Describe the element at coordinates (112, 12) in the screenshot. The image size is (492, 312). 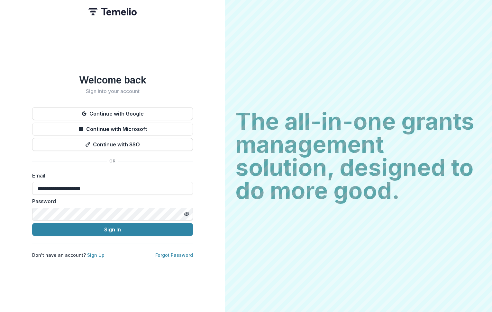
I see `img: Temelio` at that location.